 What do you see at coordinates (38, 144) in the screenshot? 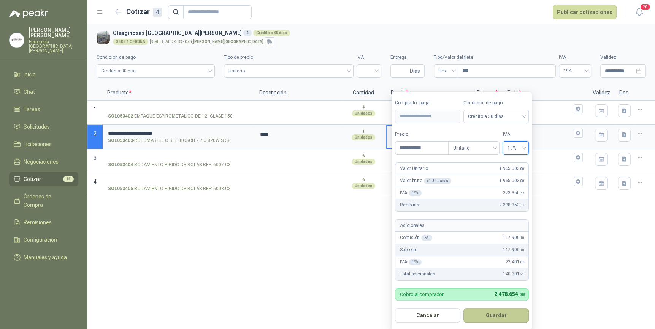
I see `span: Licitaciones` at bounding box center [38, 144].